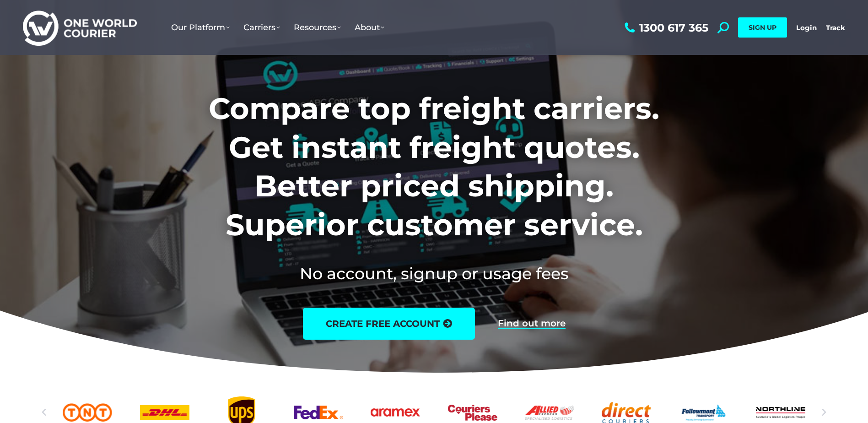 The image size is (868, 423). I want to click on span: SIGN UP, so click(762, 27).